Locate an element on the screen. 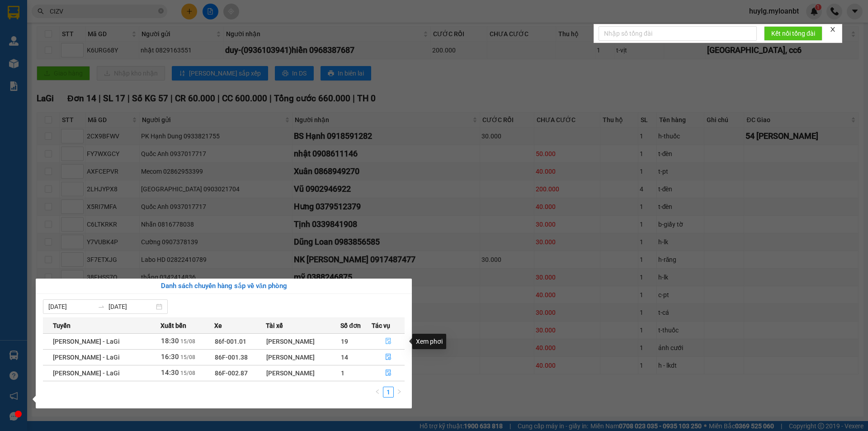 The image size is (868, 431). li: Previous Page is located at coordinates (378, 392).